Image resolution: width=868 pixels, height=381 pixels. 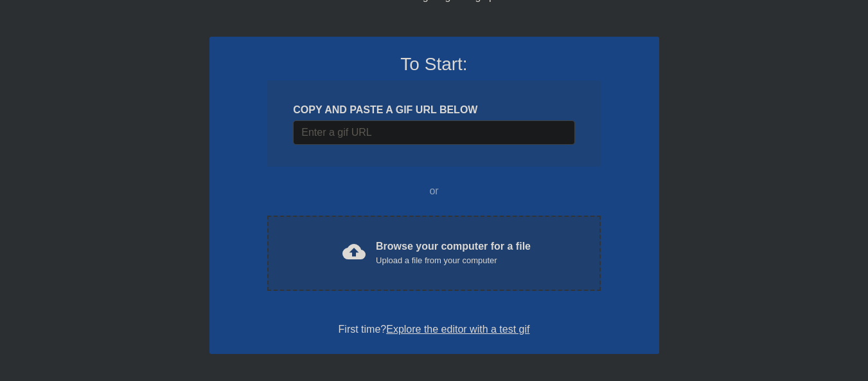 I want to click on div: COPY AND PASTE A GIF URL BELOW, so click(x=434, y=110).